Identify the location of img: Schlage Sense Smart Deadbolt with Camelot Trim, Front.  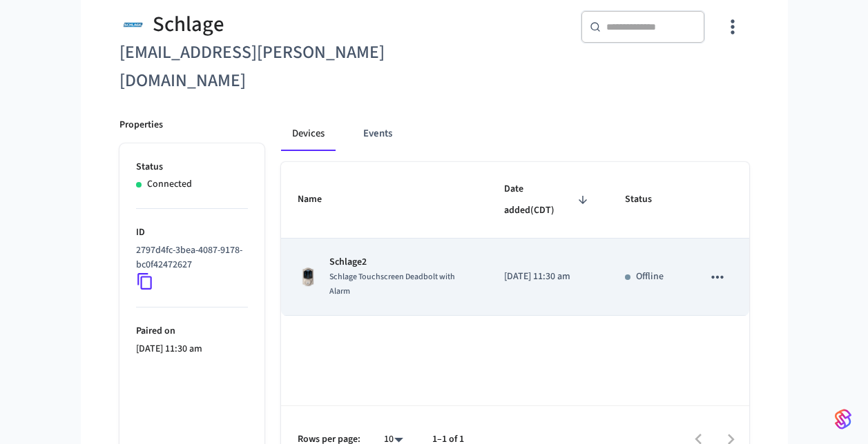
(308, 277).